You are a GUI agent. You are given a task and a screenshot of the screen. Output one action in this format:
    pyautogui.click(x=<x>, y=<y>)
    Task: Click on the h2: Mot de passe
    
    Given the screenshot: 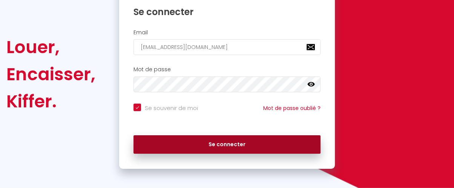 What is the action you would take?
    pyautogui.click(x=227, y=69)
    